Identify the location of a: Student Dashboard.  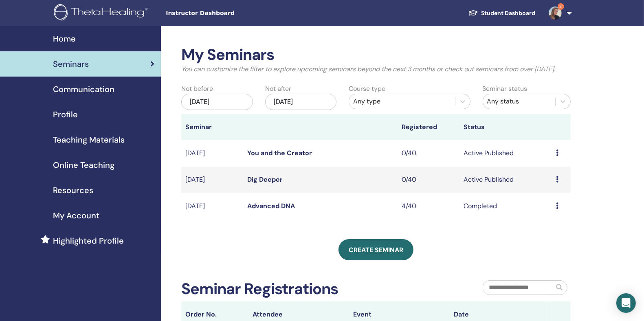
(502, 13).